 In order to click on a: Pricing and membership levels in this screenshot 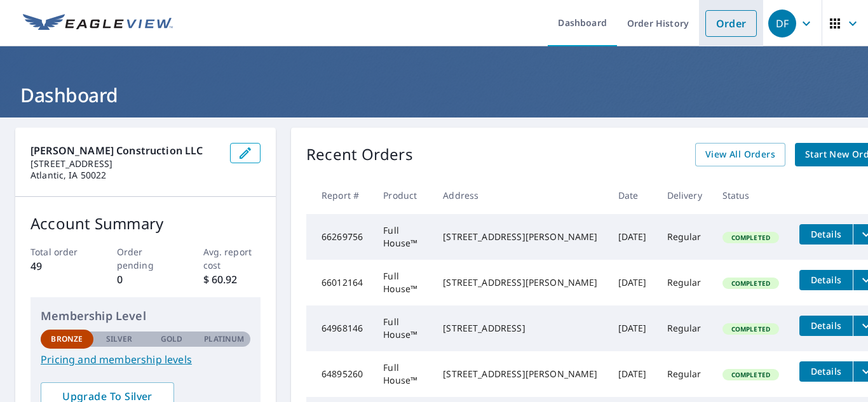, I will do `click(146, 360)`.